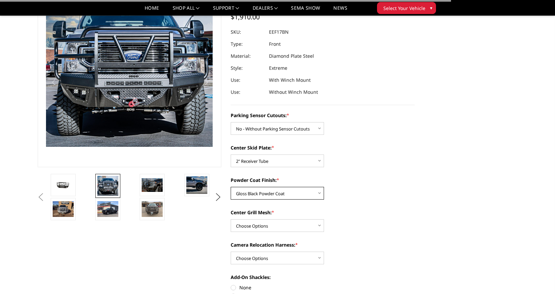 The width and height of the screenshot is (555, 294). I want to click on label: Center Grill Mesh:, so click(323, 212).